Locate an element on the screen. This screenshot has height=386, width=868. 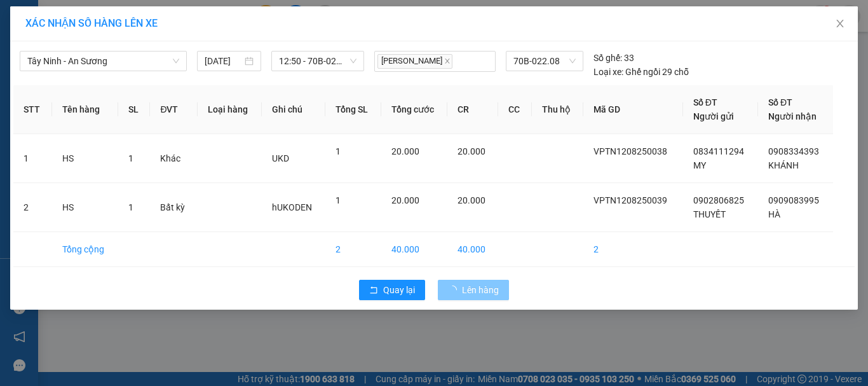
span: 12:50 - 70B-022.08 is located at coordinates (318, 61).